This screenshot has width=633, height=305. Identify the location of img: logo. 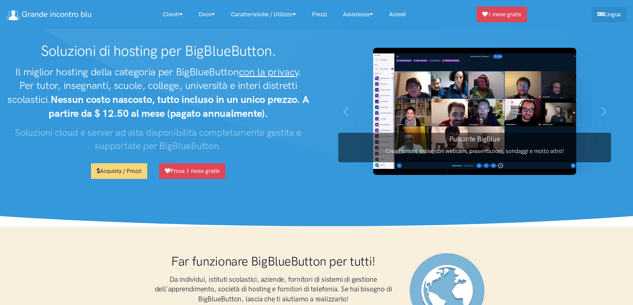
(13, 15).